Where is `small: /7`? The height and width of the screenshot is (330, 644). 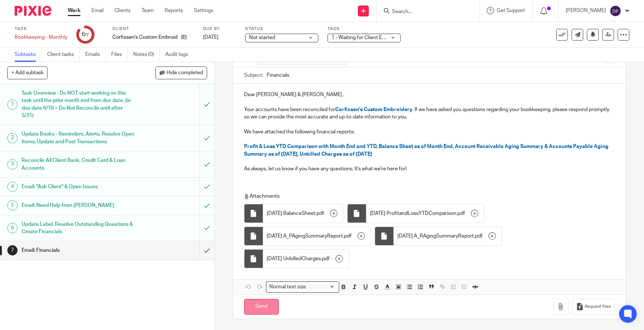
small: /7 is located at coordinates (86, 35).